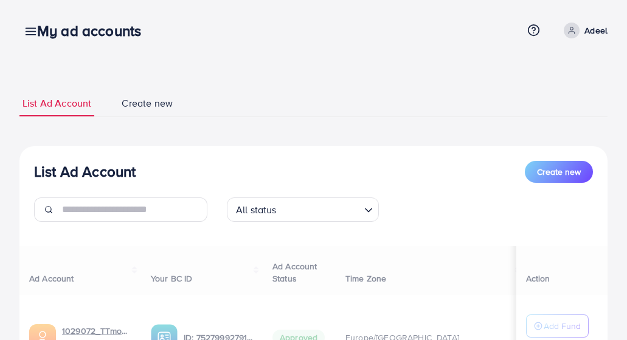 This screenshot has height=340, width=627. I want to click on span: All status, so click(256, 209).